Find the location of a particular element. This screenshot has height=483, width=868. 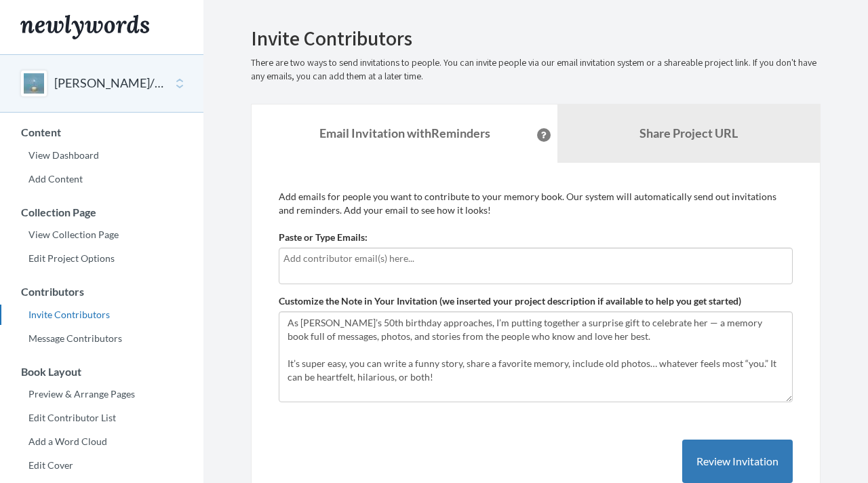

p: Add emails for people you want to contribute to your memory book. Our system will automatically s... is located at coordinates (536, 203).